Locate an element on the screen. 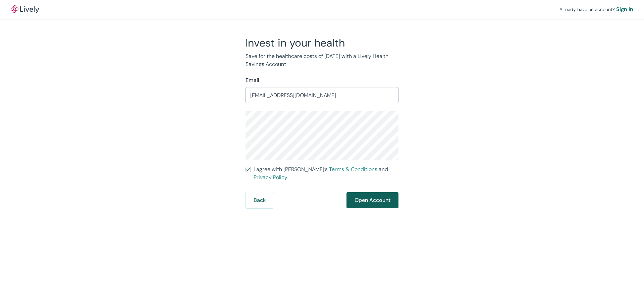  img: Lively is located at coordinates (25, 9).